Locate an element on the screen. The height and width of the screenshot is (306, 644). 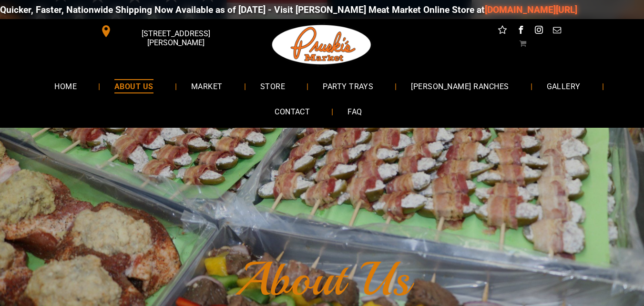
a: CONTACT is located at coordinates (293, 112).